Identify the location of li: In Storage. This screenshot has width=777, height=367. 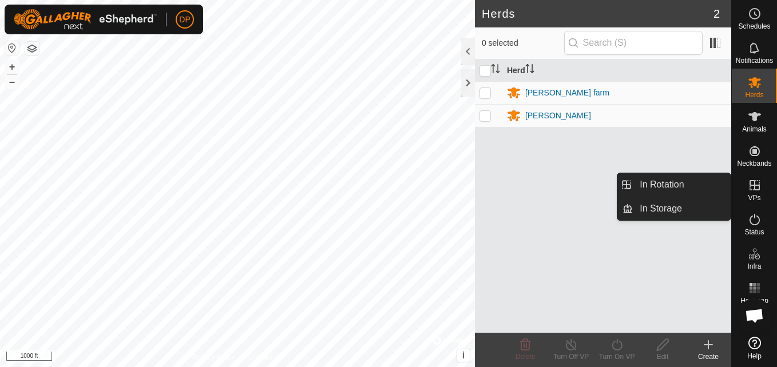
(674, 209).